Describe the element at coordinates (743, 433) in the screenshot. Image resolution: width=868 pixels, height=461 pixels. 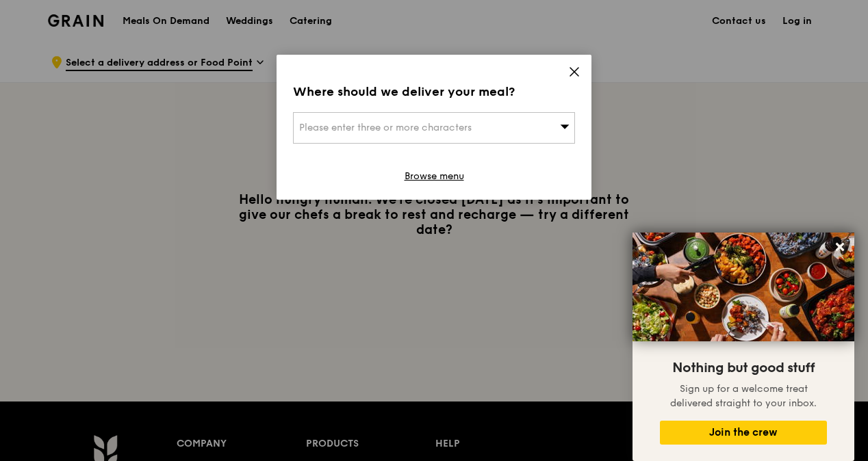
I see `button: Join the crew` at that location.